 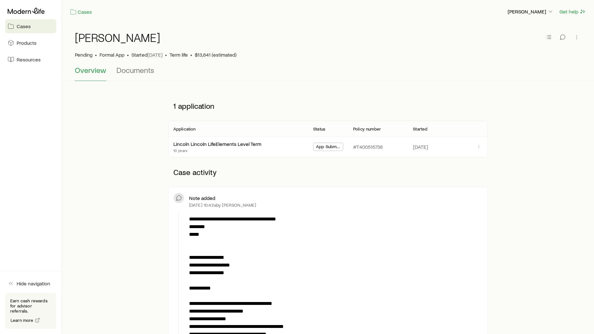 What do you see at coordinates (217, 144) in the screenshot?
I see `a: Lincoln Lincoln LifeElements Level Term` at bounding box center [217, 144].